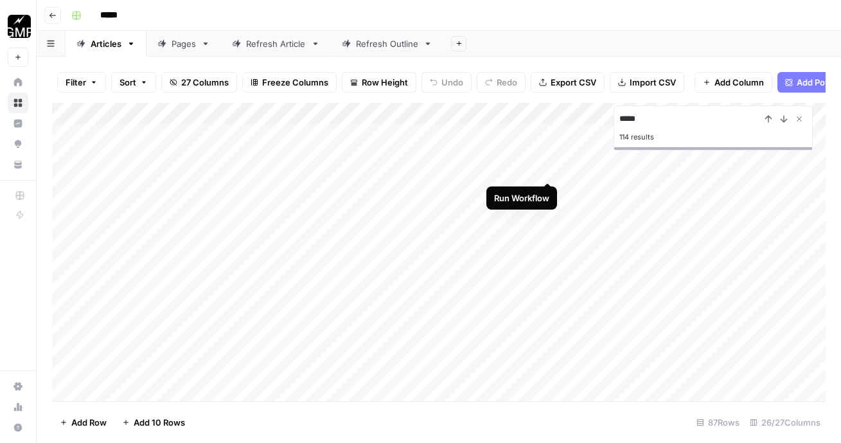 The width and height of the screenshot is (841, 443). What do you see at coordinates (18, 427) in the screenshot?
I see `button: Help + Support` at bounding box center [18, 427].